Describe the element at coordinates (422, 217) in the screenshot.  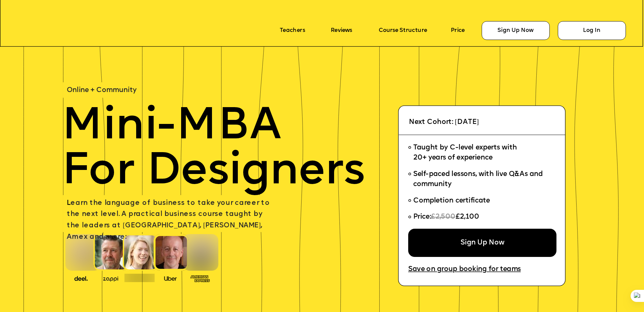
I see `span: Price:` at that location.